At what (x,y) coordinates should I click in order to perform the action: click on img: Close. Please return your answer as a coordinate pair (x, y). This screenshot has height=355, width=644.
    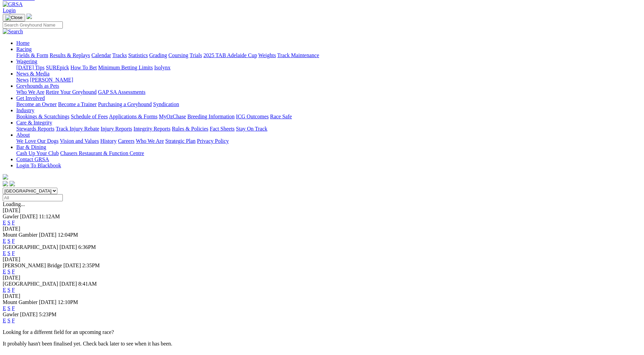
    Looking at the image, I should click on (14, 17).